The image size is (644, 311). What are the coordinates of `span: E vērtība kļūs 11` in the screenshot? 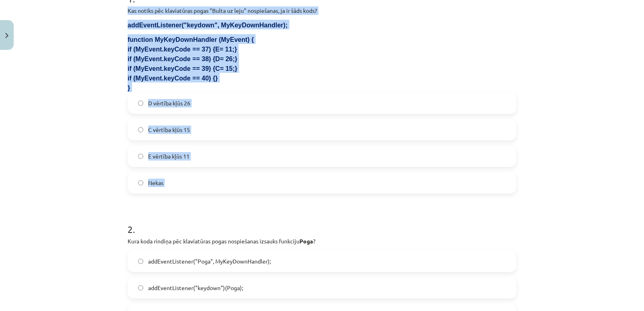 It's located at (169, 156).